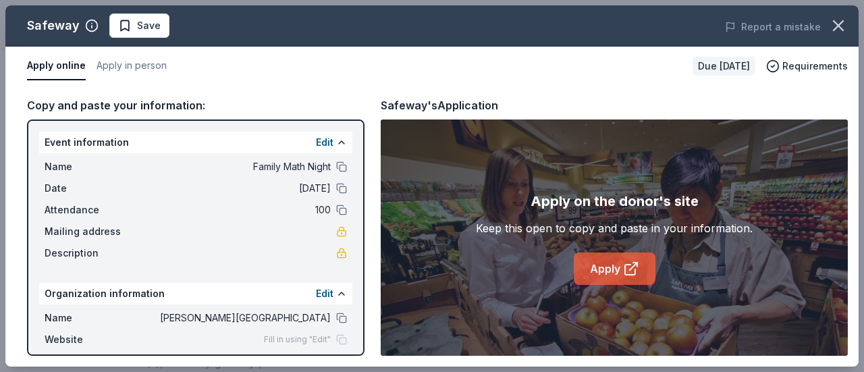  Describe the element at coordinates (297, 339) in the screenshot. I see `span: Fill in using "Edit"` at that location.